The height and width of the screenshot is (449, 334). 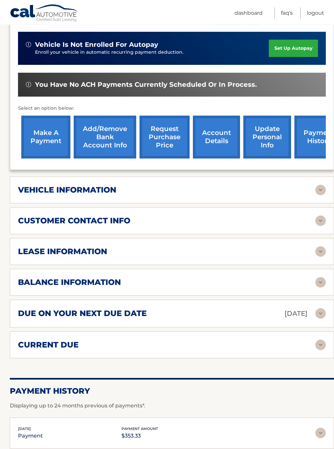 What do you see at coordinates (216, 137) in the screenshot?
I see `a: account details` at bounding box center [216, 137].